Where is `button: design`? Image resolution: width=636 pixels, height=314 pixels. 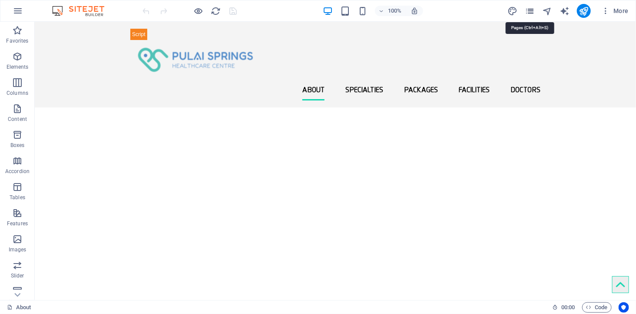
button: design is located at coordinates (513, 11).